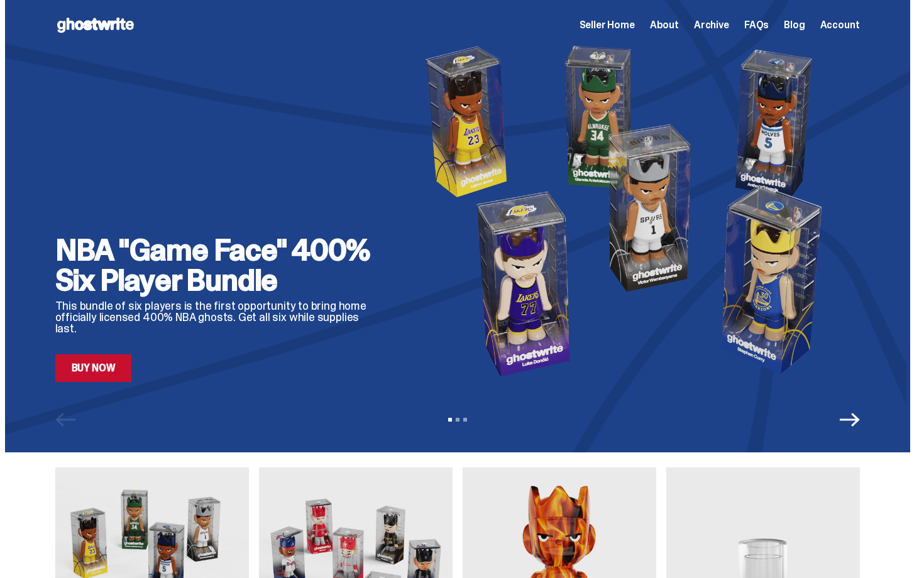  I want to click on span: About, so click(665, 25).